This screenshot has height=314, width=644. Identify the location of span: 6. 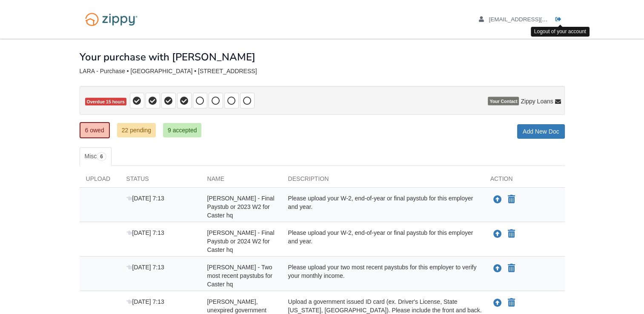
(101, 157).